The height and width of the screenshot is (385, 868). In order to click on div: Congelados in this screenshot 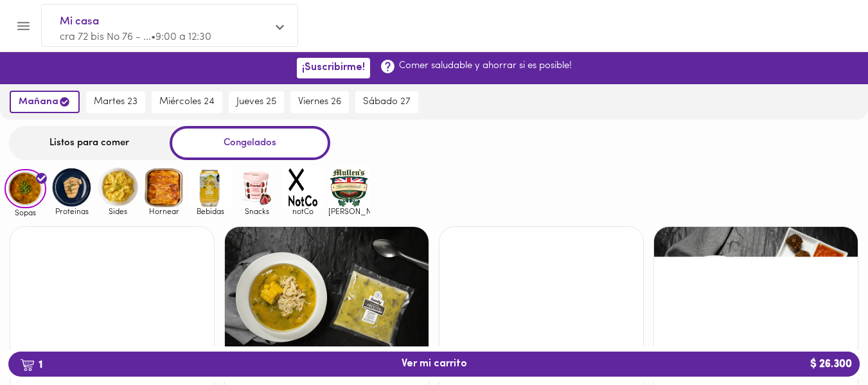, I will do `click(250, 143)`.